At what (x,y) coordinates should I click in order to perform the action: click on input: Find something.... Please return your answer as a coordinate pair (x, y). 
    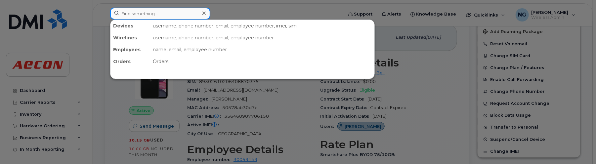
    Looking at the image, I should click on (160, 14).